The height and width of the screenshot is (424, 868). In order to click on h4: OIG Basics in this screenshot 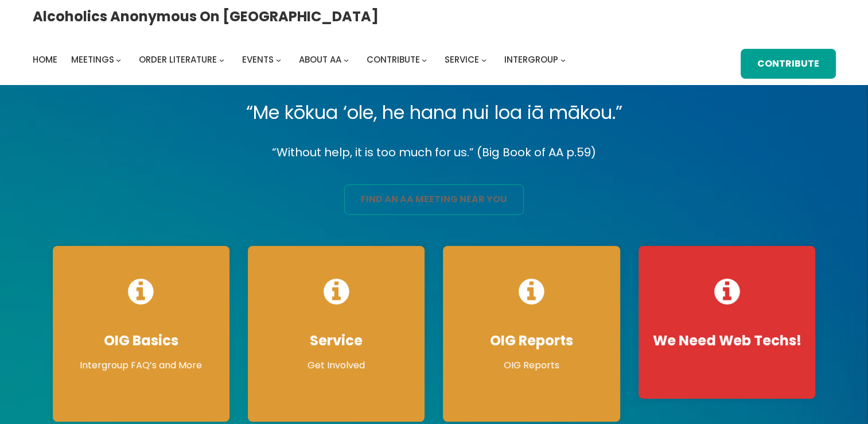, I will do `click(141, 340)`.